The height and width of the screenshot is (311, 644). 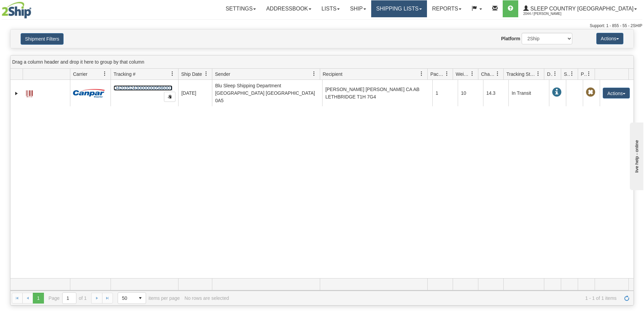 I want to click on a: Ship, so click(x=358, y=9).